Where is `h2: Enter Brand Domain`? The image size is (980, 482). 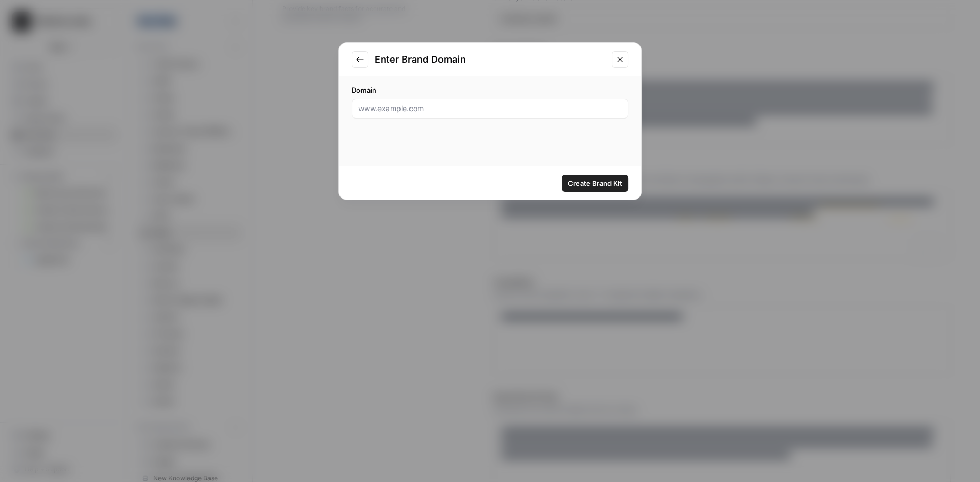
h2: Enter Brand Domain is located at coordinates (490, 60).